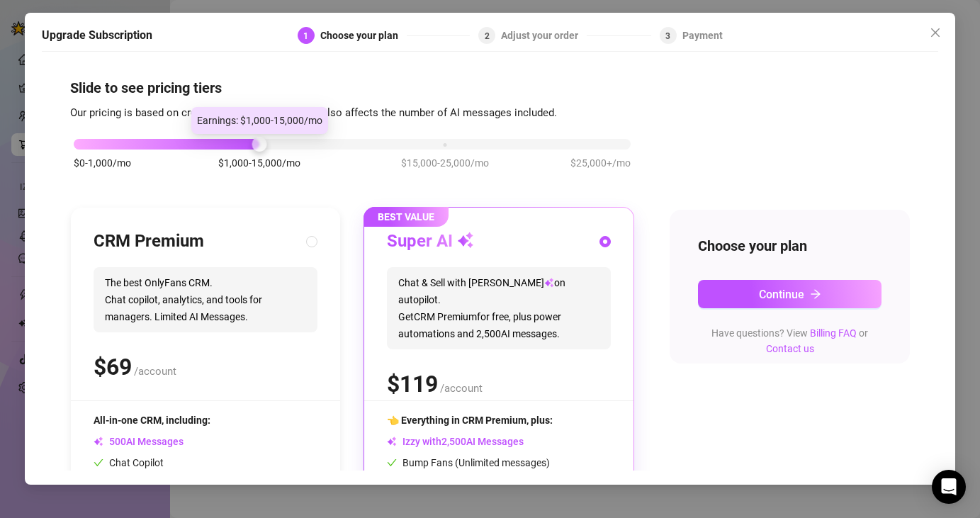 The width and height of the screenshot is (980, 518). I want to click on a: Contact us, so click(790, 348).